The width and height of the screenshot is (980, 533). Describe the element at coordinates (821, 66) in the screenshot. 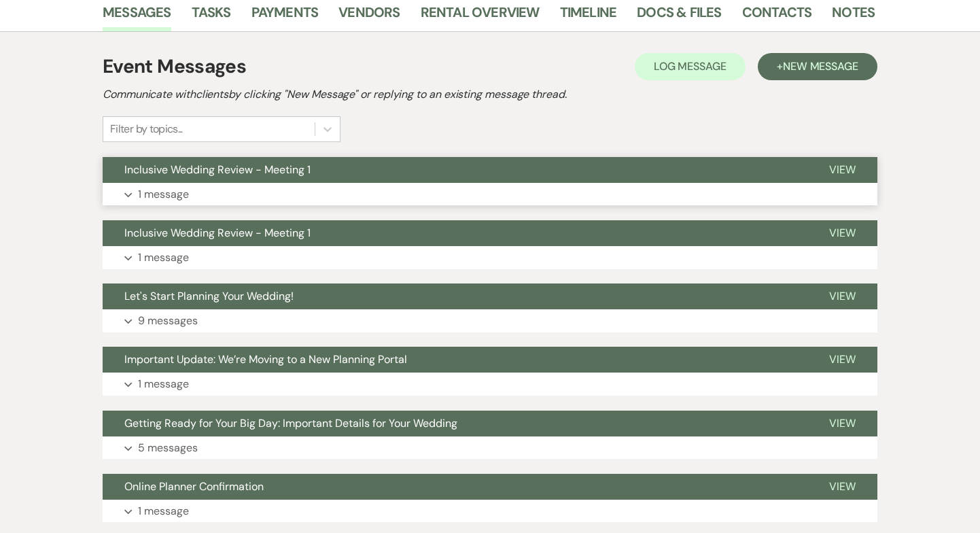

I see `span: New Message` at that location.